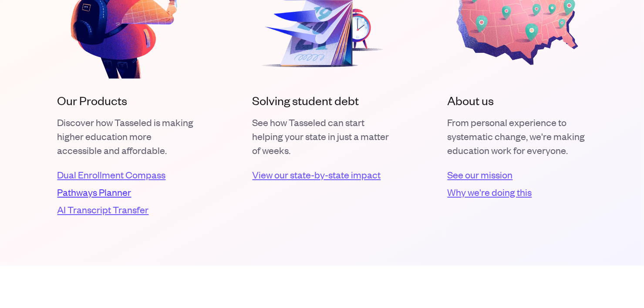 Image resolution: width=644 pixels, height=308 pixels. I want to click on p: From personal experience to systematic change, we're making education work for everyone., so click(517, 136).